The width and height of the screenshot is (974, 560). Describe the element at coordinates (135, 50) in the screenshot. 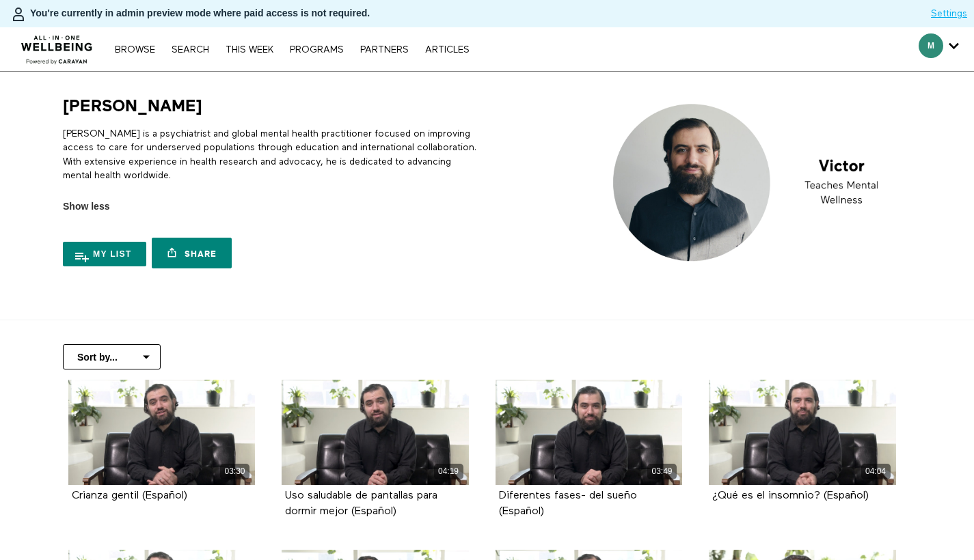

I see `a: Browse` at that location.